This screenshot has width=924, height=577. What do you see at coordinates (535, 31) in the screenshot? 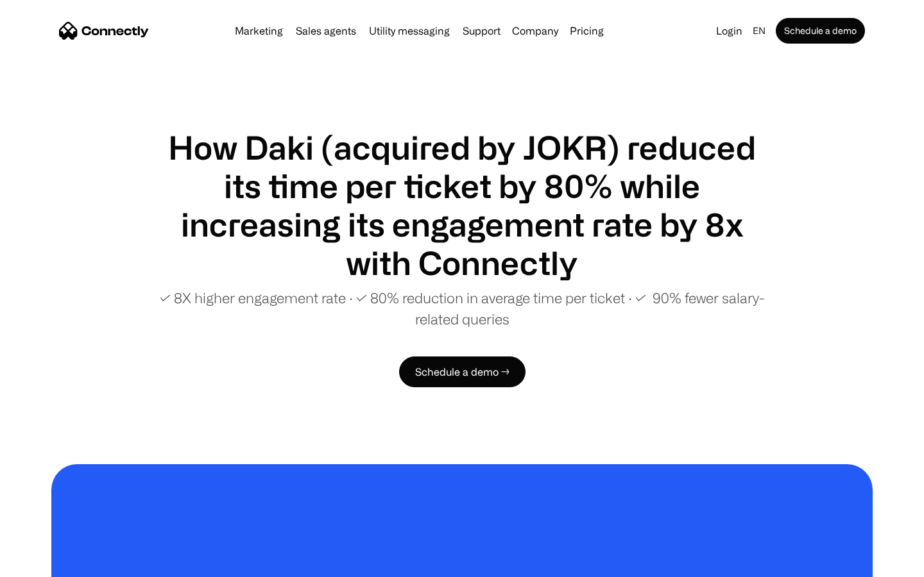
I see `div: Company` at bounding box center [535, 31].